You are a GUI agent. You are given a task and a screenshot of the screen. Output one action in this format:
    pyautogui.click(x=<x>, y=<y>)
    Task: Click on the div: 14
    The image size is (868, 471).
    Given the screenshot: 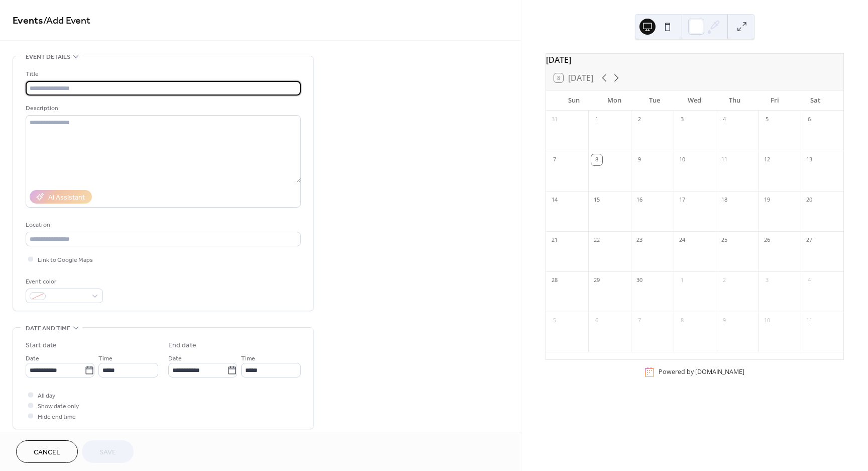 What is the action you would take?
    pyautogui.click(x=555, y=200)
    